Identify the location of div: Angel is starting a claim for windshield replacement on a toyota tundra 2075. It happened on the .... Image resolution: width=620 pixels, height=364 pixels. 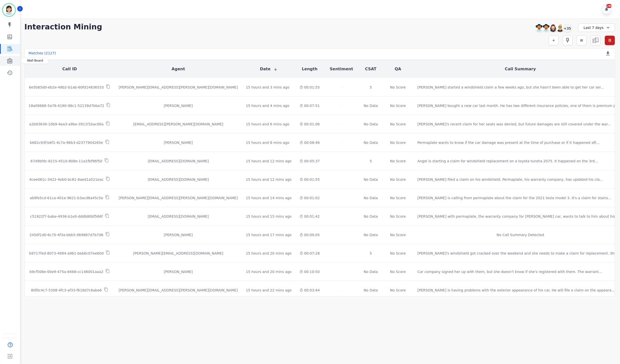
(507, 161).